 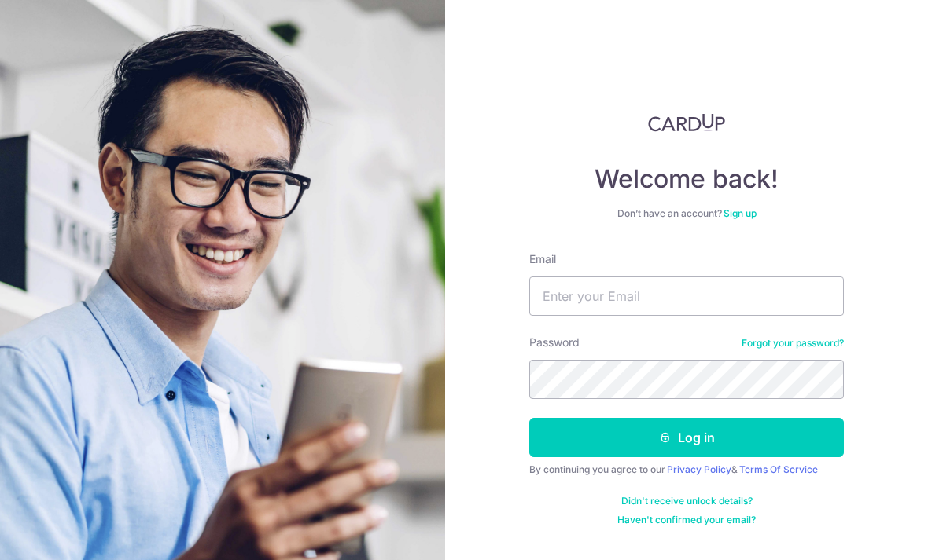 What do you see at coordinates (542, 259) in the screenshot?
I see `label: Email` at bounding box center [542, 259].